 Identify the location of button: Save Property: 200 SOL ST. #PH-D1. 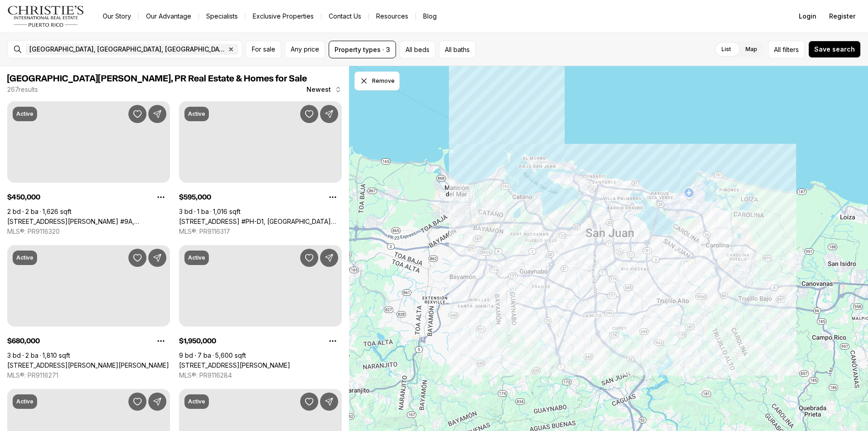
(309, 114).